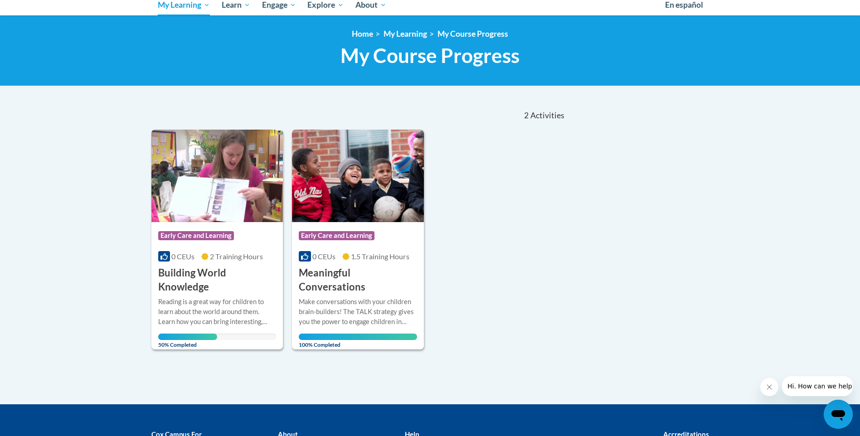  Describe the element at coordinates (358, 239) in the screenshot. I see `a: Course LogoEarly Care and Learning0 CEUs1.5 Training Hours Meaningful ConversationsMake conversat...` at that location.